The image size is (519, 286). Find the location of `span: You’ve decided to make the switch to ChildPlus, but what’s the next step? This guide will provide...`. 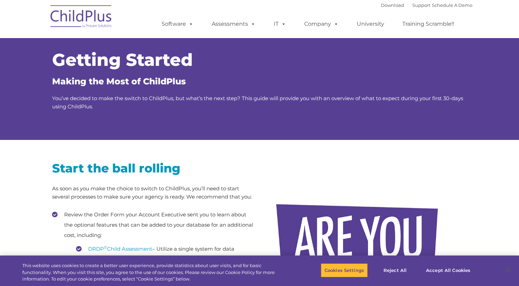

span: You’ve decided to make the switch to ChildPlus, but what’s the next step? This guide will provide... is located at coordinates (258, 102).